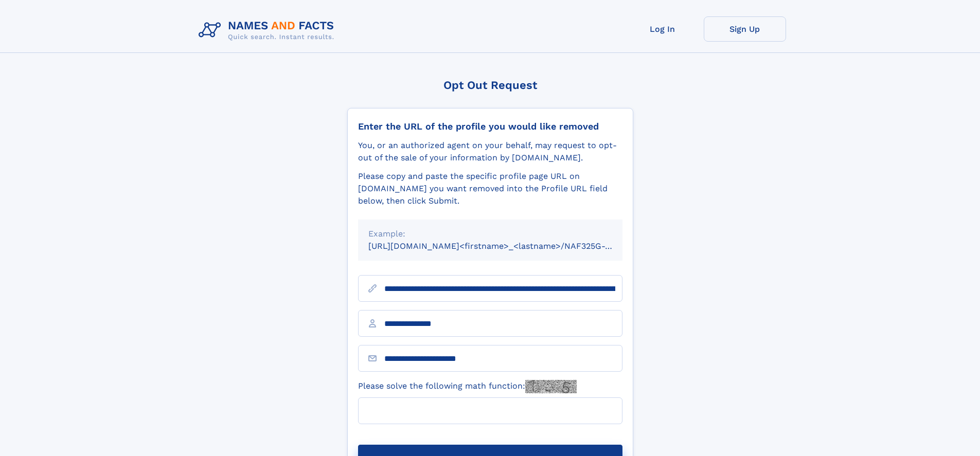 The width and height of the screenshot is (980, 456). Describe the element at coordinates (490, 85) in the screenshot. I see `div: Opt Out Request` at that location.